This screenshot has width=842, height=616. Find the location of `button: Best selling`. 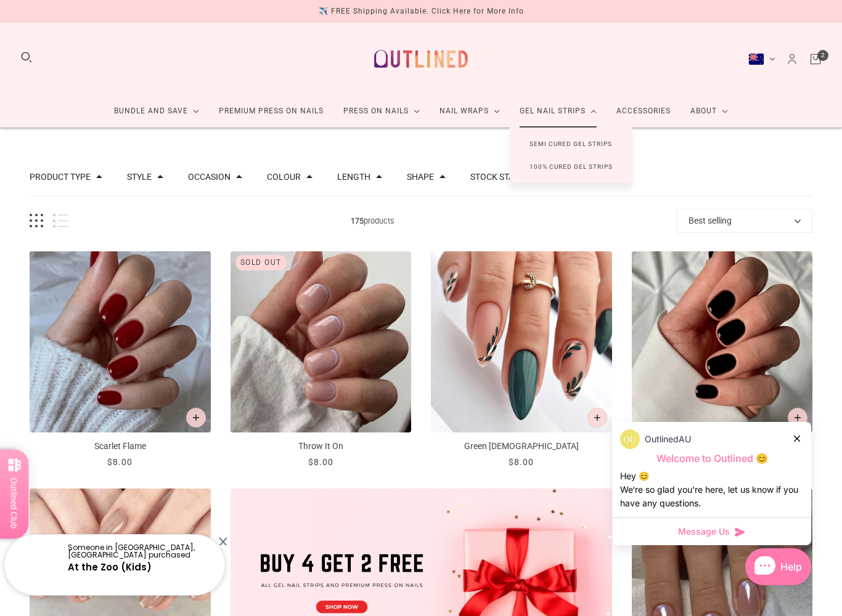

button: Best selling is located at coordinates (744, 221).